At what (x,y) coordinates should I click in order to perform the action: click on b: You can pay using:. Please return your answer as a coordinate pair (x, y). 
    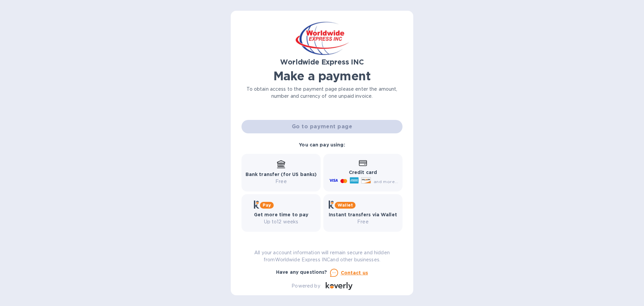
    Looking at the image, I should click on (322, 145).